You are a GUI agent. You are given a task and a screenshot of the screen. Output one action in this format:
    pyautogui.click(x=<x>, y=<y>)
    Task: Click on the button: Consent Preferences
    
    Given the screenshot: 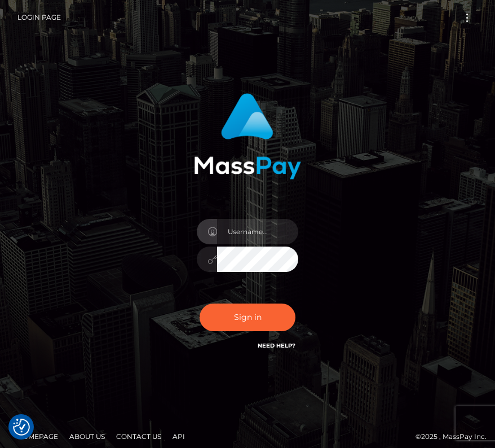 What is the action you would take?
    pyautogui.click(x=21, y=428)
    